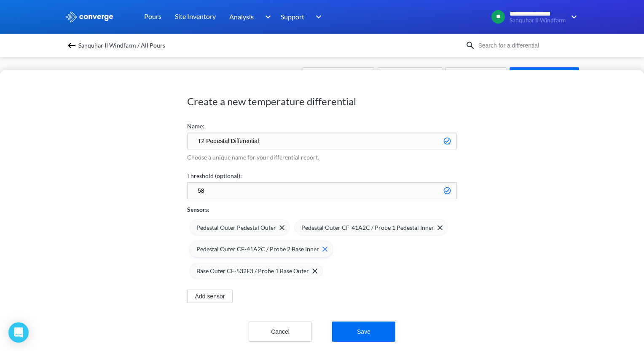  Describe the element at coordinates (367, 227) in the screenshot. I see `span: Pedestal Outer CF-41A2C / Probe 1 Pedestal Inner` at that location.